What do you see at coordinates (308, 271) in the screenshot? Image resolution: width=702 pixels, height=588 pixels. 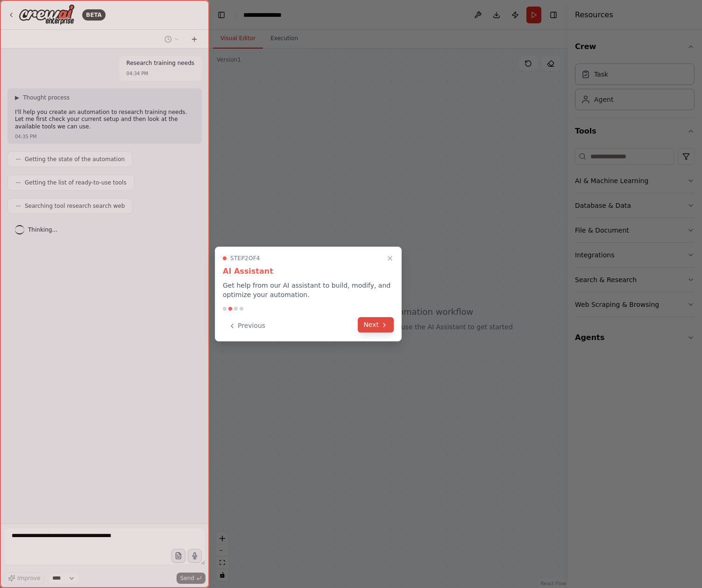 I see `h3: AI Assistant` at bounding box center [308, 271].